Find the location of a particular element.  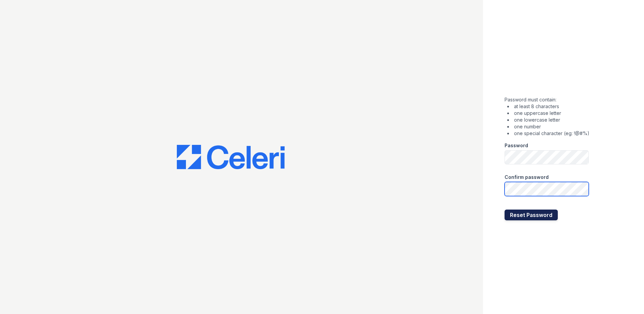

li: at least 8 characters is located at coordinates (548, 106).